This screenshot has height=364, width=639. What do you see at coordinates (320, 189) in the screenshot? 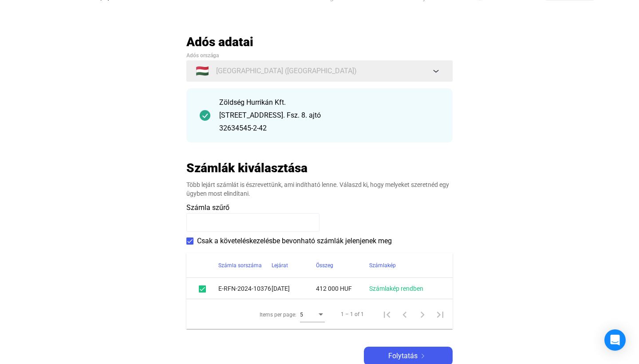
I see `div: Több lejárt számlát is észrevettünk, ami indítható lenne. Válaszd ki, hogy melyeket szeretnéd egy...` at bounding box center [320, 189].